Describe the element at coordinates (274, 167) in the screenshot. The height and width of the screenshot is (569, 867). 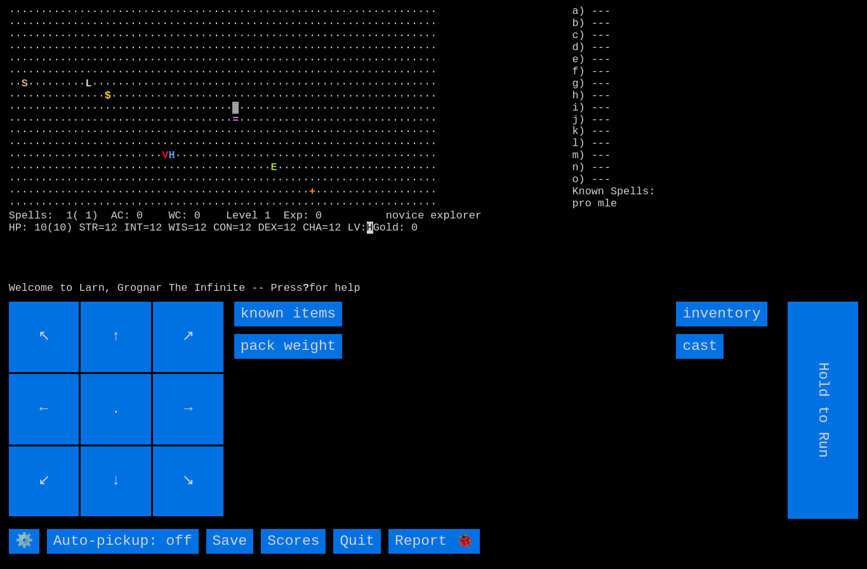
I see `font: E` at that location.